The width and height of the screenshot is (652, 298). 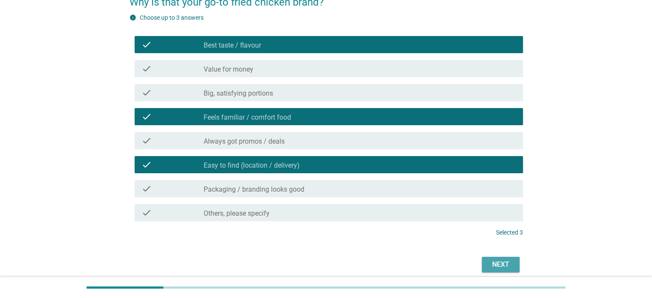 I want to click on label: Choose up to 3 answers, so click(x=171, y=18).